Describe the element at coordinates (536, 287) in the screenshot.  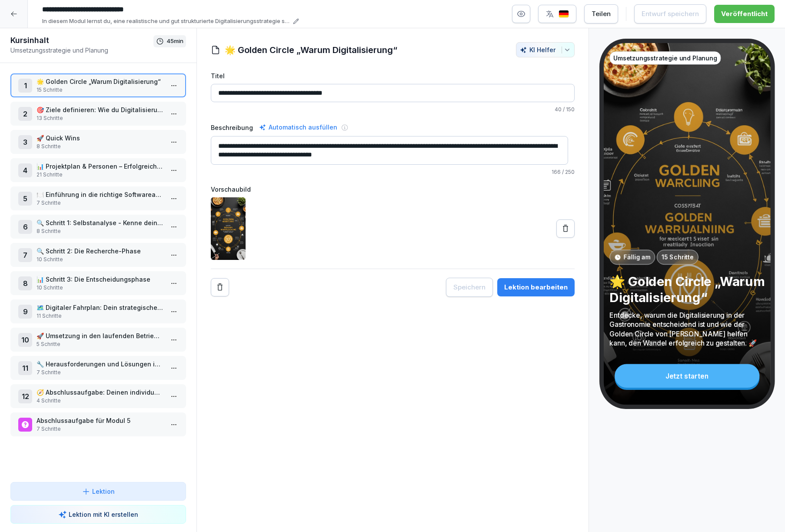
I see `button: Lektion bearbeiten` at that location.